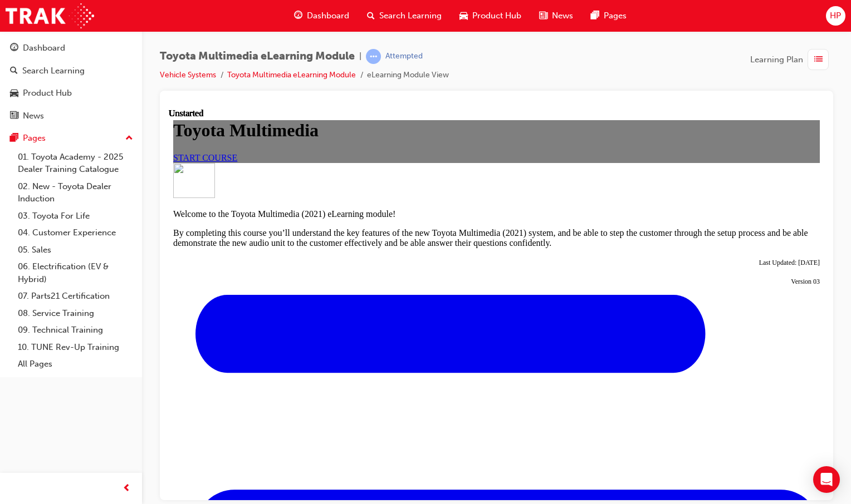 The image size is (851, 504). Describe the element at coordinates (75, 163) in the screenshot. I see `a: 01. Toyota Academy - 2025 Dealer Training Catalogue` at that location.